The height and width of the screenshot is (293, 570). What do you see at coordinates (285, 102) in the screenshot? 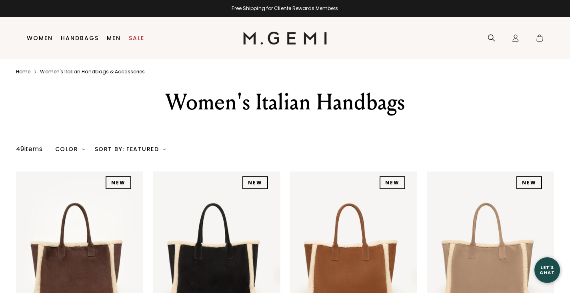
I see `div: Women's Italian Handbags` at bounding box center [285, 102].